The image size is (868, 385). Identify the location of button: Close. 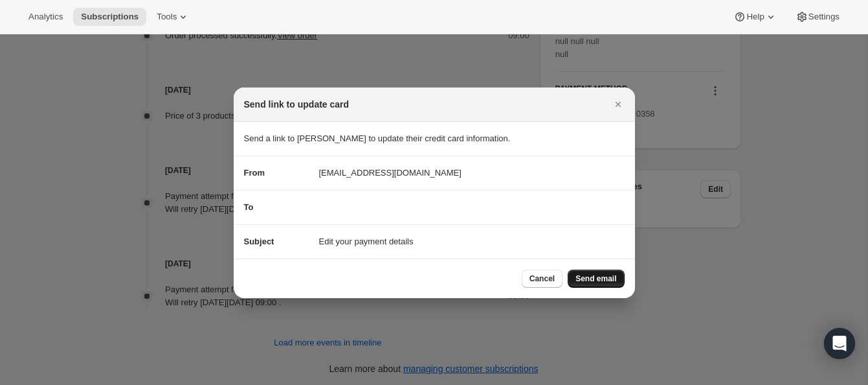
(618, 104).